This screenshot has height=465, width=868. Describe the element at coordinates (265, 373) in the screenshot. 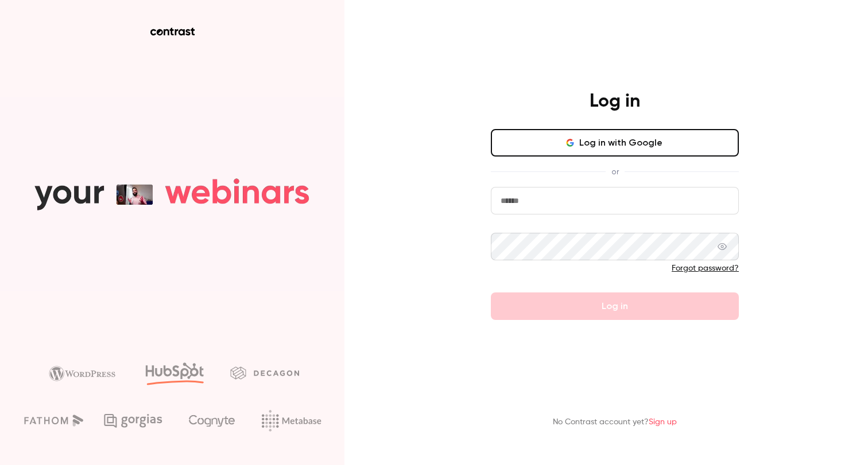

I see `img: decagon` at that location.